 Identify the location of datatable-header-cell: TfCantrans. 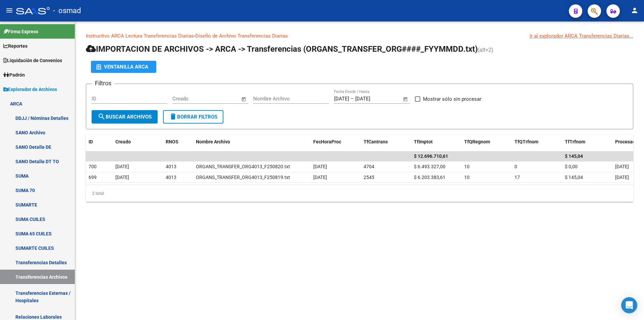
(386, 142).